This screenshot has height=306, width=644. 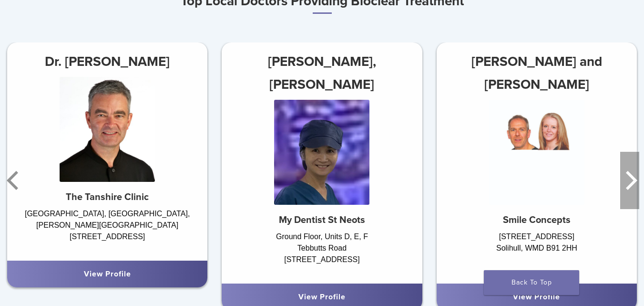 What do you see at coordinates (537, 220) in the screenshot?
I see `strong: Smile Concepts` at bounding box center [537, 220].